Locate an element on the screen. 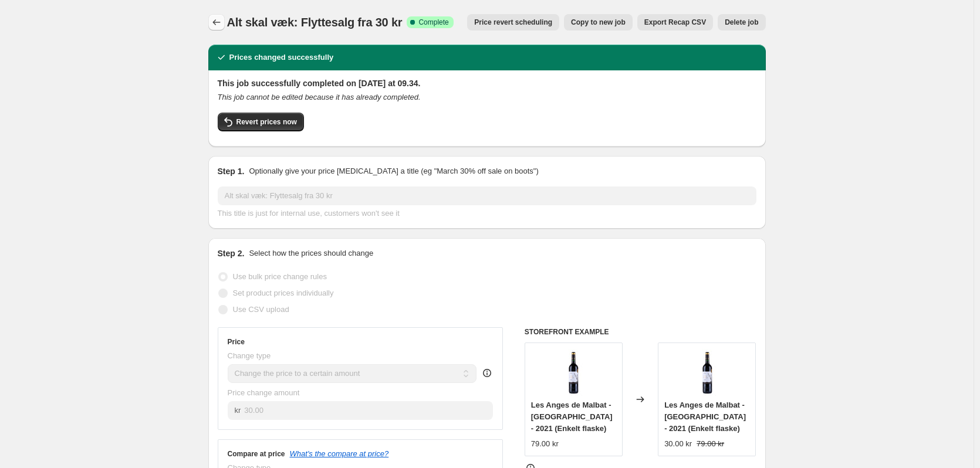  button: Export Recap CSV is located at coordinates (675, 22).